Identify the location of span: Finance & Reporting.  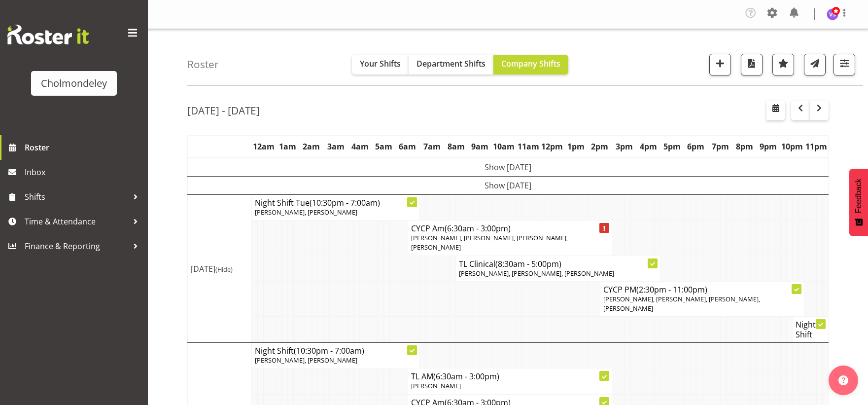
(76, 246).